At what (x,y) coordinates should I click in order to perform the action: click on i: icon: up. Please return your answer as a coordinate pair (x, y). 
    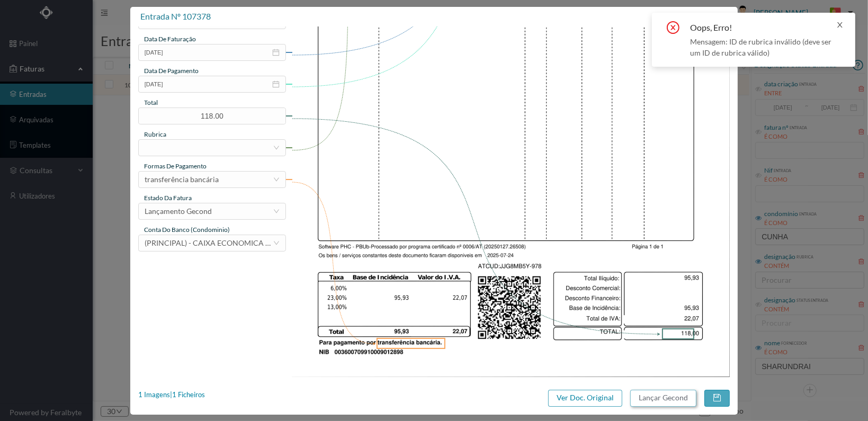
    Looking at the image, I should click on (280, 112).